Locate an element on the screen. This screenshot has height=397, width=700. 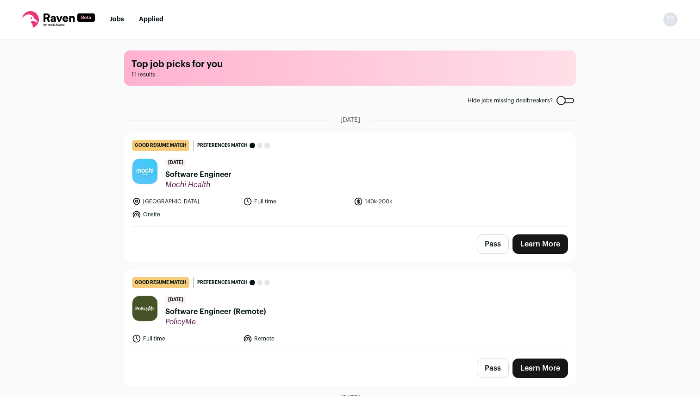
button: Open dropdown is located at coordinates (670, 19).